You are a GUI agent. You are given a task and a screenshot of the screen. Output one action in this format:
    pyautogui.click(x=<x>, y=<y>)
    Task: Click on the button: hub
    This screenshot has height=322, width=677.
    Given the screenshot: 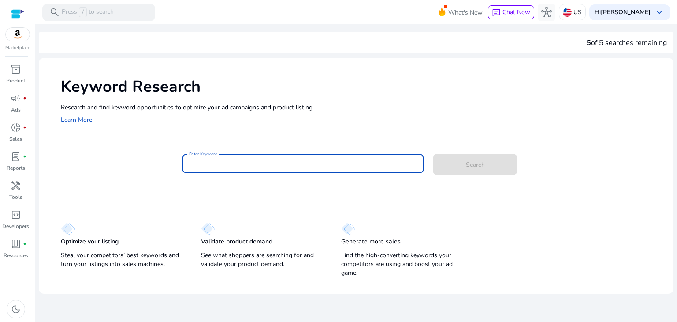 What is the action you would take?
    pyautogui.click(x=547, y=12)
    